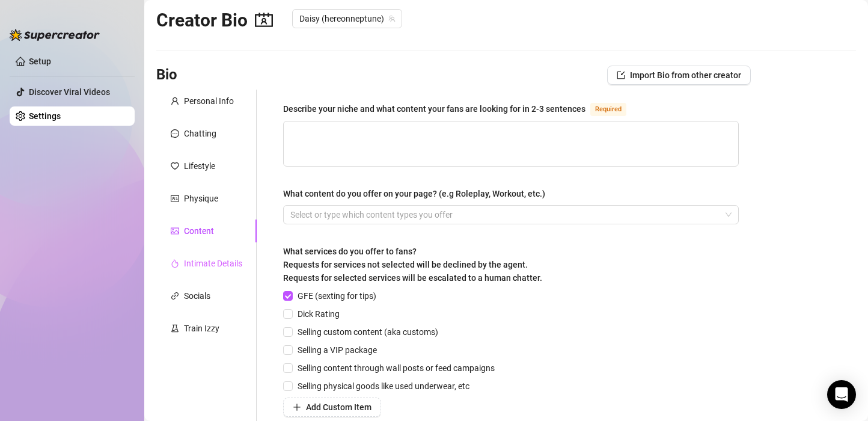 This screenshot has height=421, width=868. What do you see at coordinates (418, 193) in the screenshot?
I see `label: What content do you offer on your page? (e.g Roleplay, Workout, etc.)` at bounding box center [418, 193].